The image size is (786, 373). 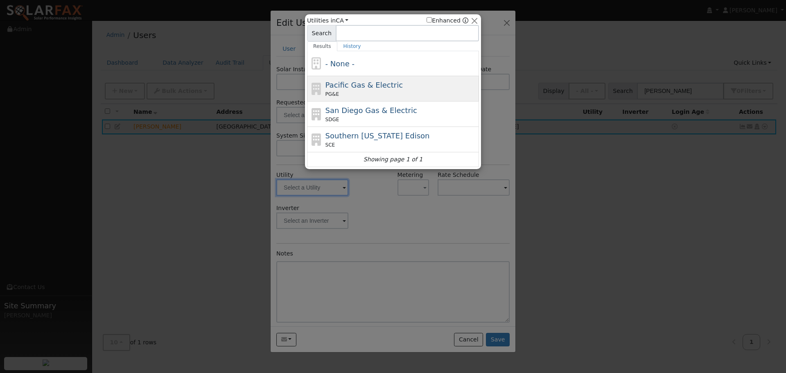 I want to click on a: Results, so click(x=322, y=46).